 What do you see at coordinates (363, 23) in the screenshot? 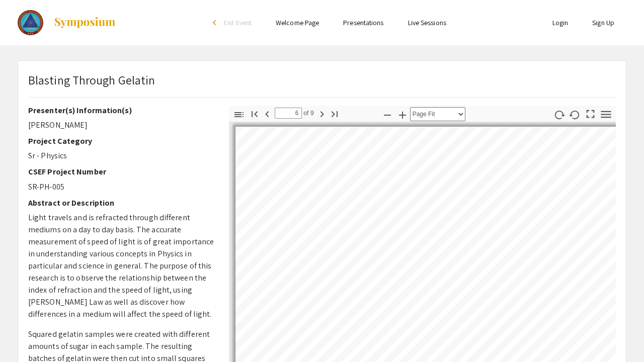
I see `a: Presentations` at bounding box center [363, 23].